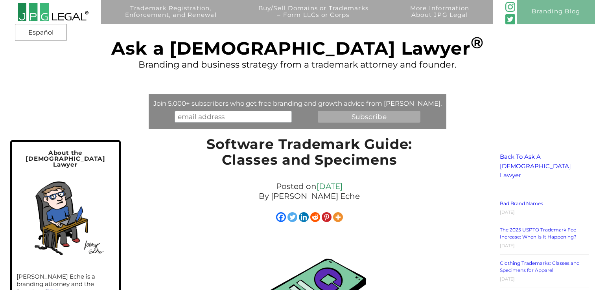 The image size is (595, 290). I want to click on input: Subscribe, so click(369, 117).